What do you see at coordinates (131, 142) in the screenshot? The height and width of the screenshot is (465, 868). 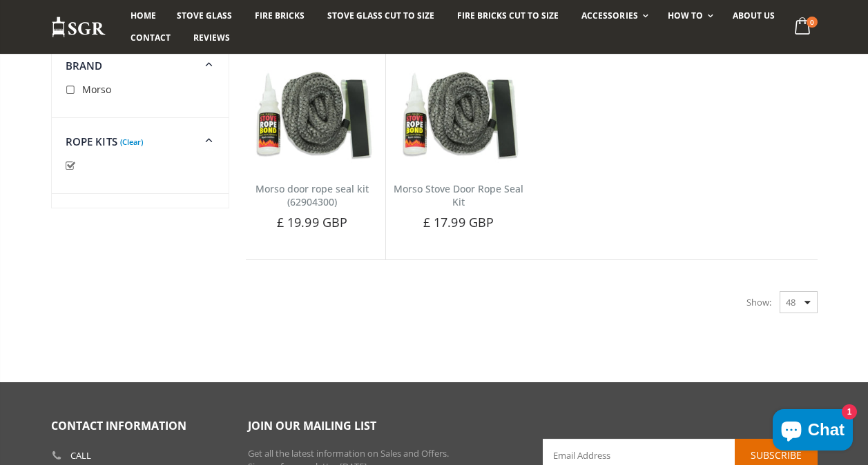 I see `a: (Clear)` at bounding box center [131, 142].